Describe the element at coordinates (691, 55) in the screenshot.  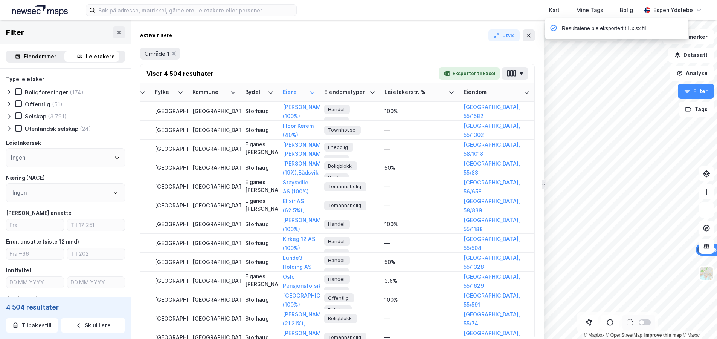
I see `button: Datasett` at that location.